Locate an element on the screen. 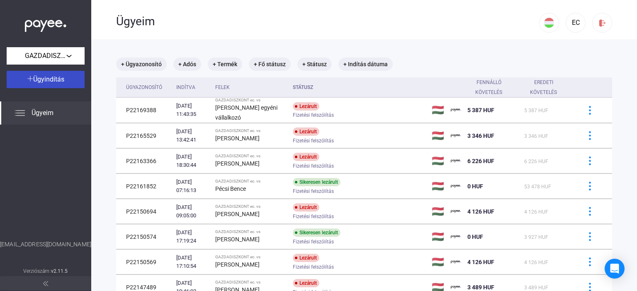 The height and width of the screenshot is (291, 637). img: HU is located at coordinates (549, 23).